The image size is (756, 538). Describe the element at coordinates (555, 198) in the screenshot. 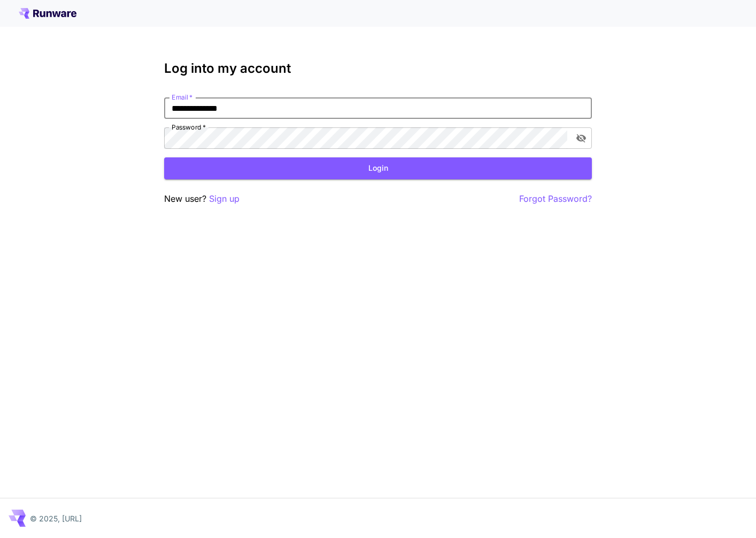

I see `p: Forgot Password?` at that location.